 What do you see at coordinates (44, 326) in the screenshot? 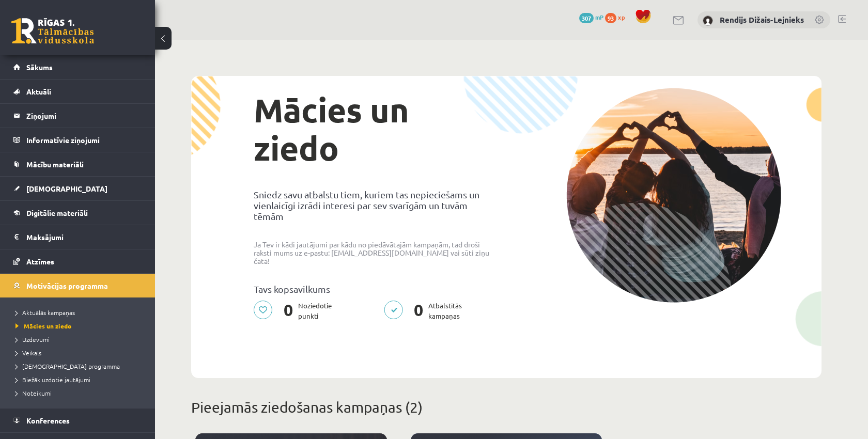
I see `span: Mācies un ziedo` at bounding box center [44, 326].